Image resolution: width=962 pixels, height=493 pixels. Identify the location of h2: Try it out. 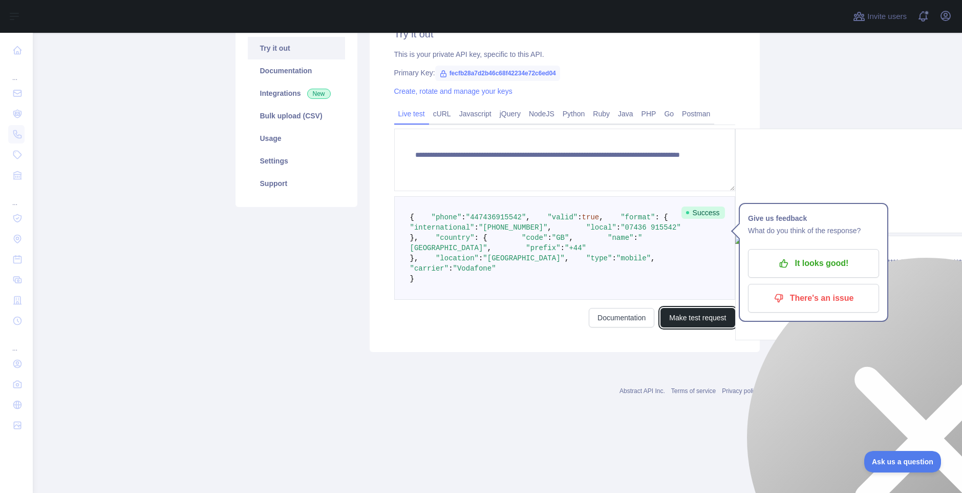
(565, 34).